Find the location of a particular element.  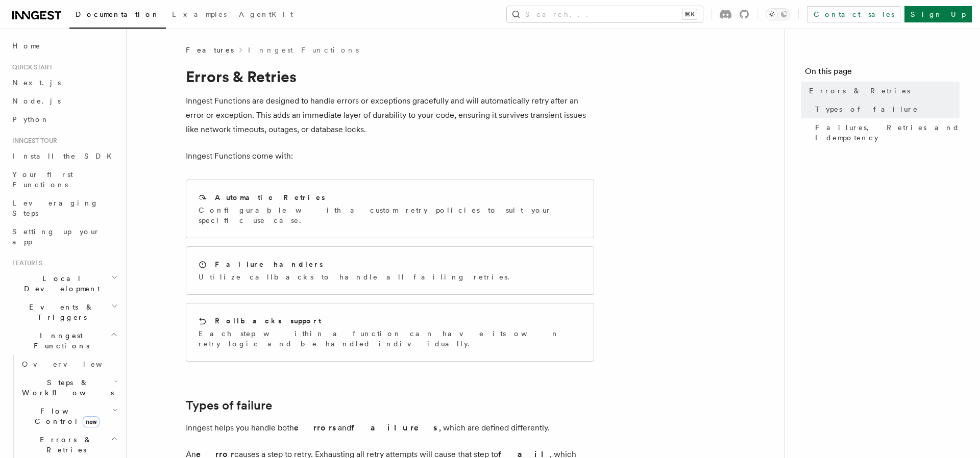

a: Your first Functions is located at coordinates (64, 180).